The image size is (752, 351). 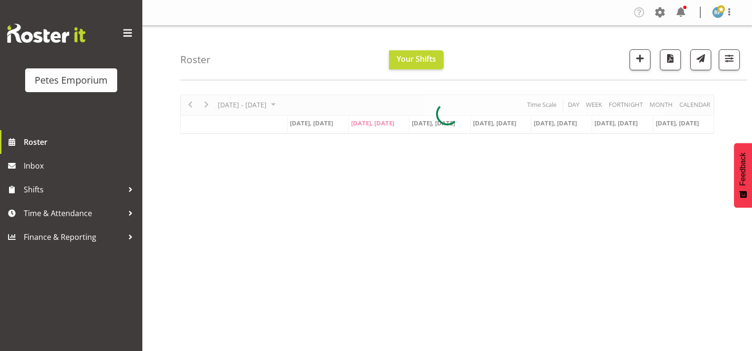 I want to click on button: Add a new shift, so click(x=640, y=60).